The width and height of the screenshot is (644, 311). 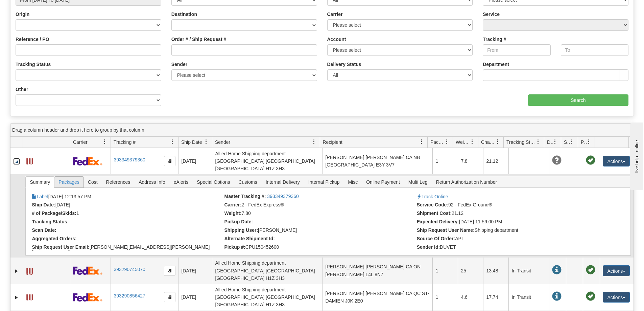 I want to click on strong: Pickup #:, so click(x=235, y=247).